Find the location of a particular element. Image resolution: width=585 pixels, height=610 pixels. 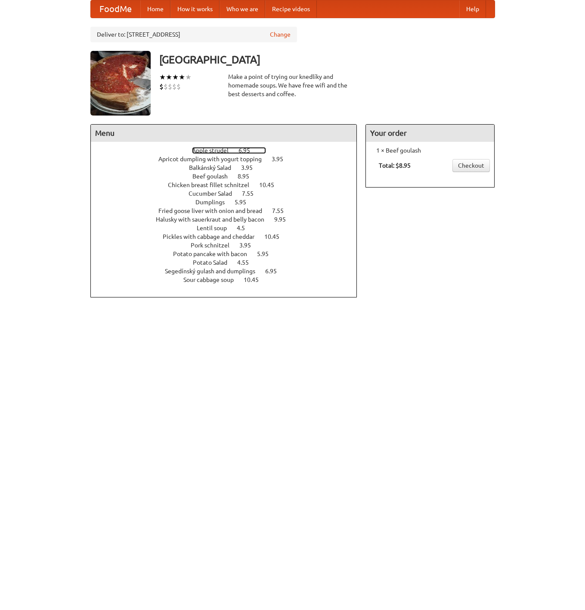

a: Balkánský Salad 3.95 is located at coordinates (229, 168).